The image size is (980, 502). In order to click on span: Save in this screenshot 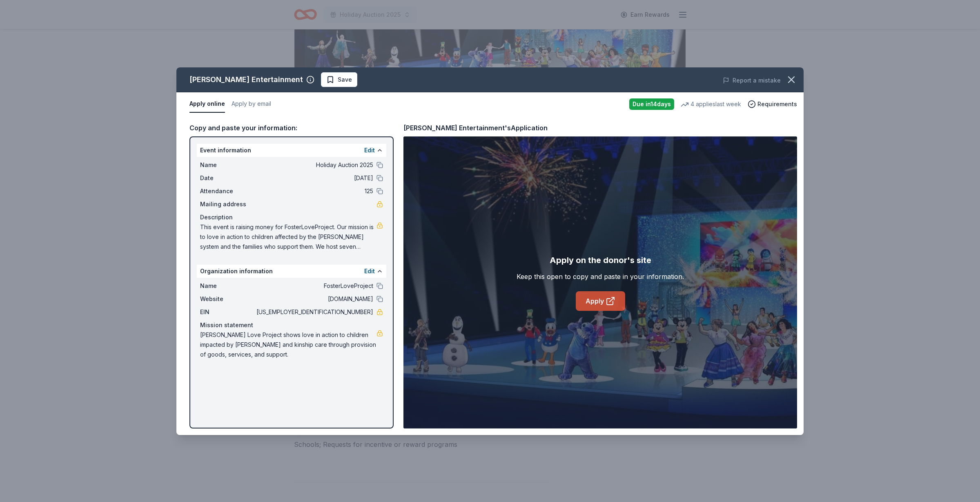, I will do `click(345, 80)`.